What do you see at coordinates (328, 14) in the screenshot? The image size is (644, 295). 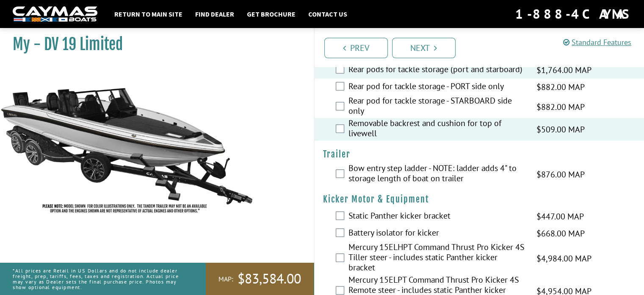 I see `a: Contact Us` at bounding box center [328, 14].